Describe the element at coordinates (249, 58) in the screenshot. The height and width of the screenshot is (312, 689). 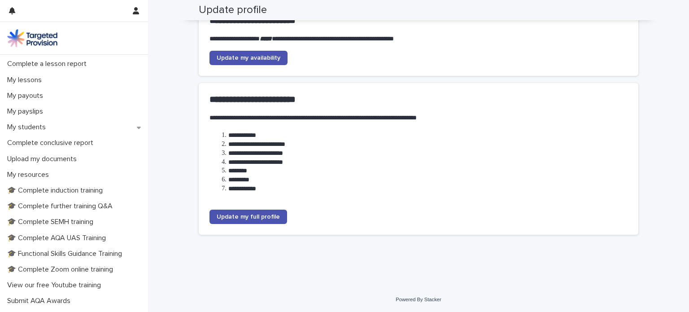
I see `span: Update my availability` at that location.